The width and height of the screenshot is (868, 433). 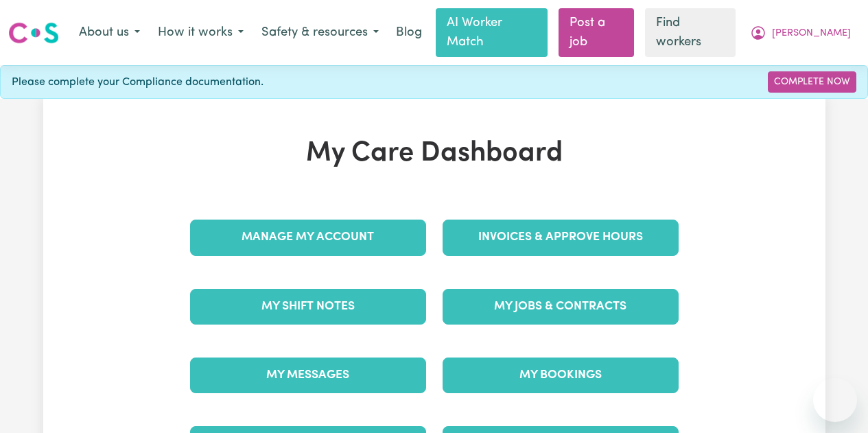 What do you see at coordinates (200, 33) in the screenshot?
I see `button: How it works` at bounding box center [200, 33].